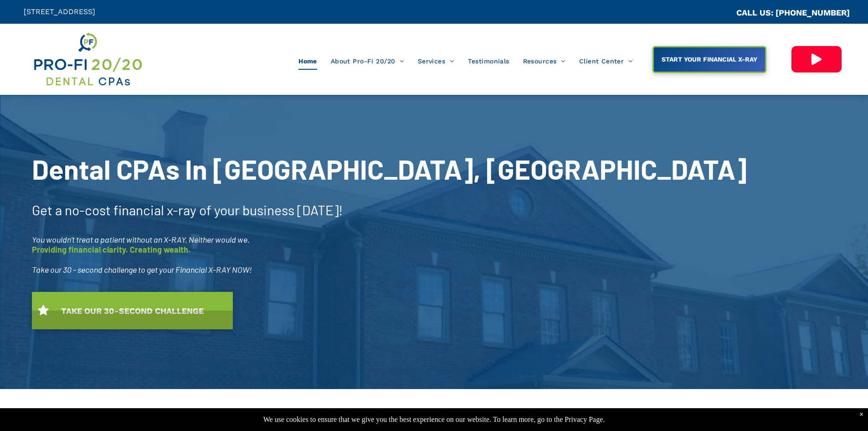  Describe the element at coordinates (861, 415) in the screenshot. I see `div: Dismiss notification` at that location.